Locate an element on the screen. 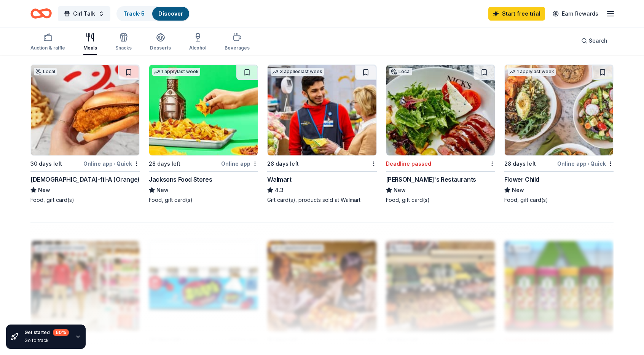  button: Beverages is located at coordinates (237, 42).